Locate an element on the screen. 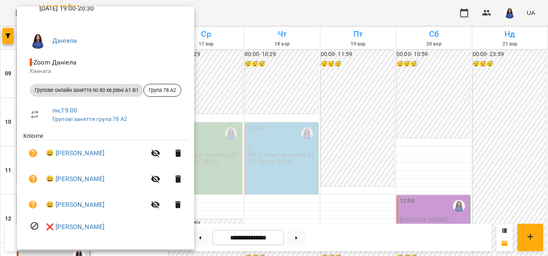 This screenshot has width=548, height=256. div: Група 78 А2 is located at coordinates (162, 90).